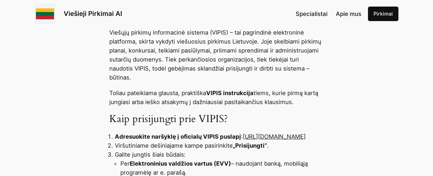 The height and width of the screenshot is (176, 433). What do you see at coordinates (312, 14) in the screenshot?
I see `span: Specialistai` at bounding box center [312, 14].